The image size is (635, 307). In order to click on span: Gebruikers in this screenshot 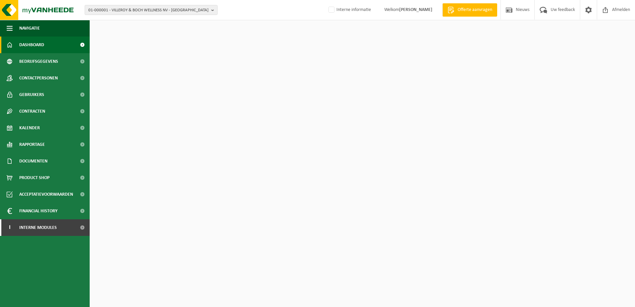, I will do `click(32, 95)`.